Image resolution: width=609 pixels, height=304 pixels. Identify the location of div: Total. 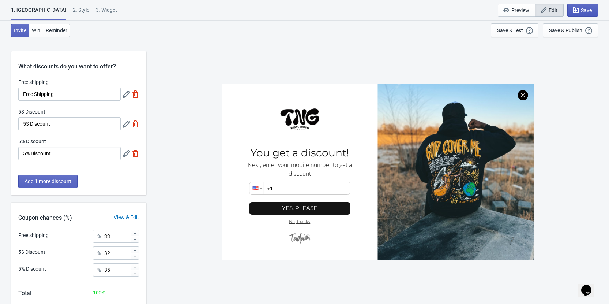
(25, 293).